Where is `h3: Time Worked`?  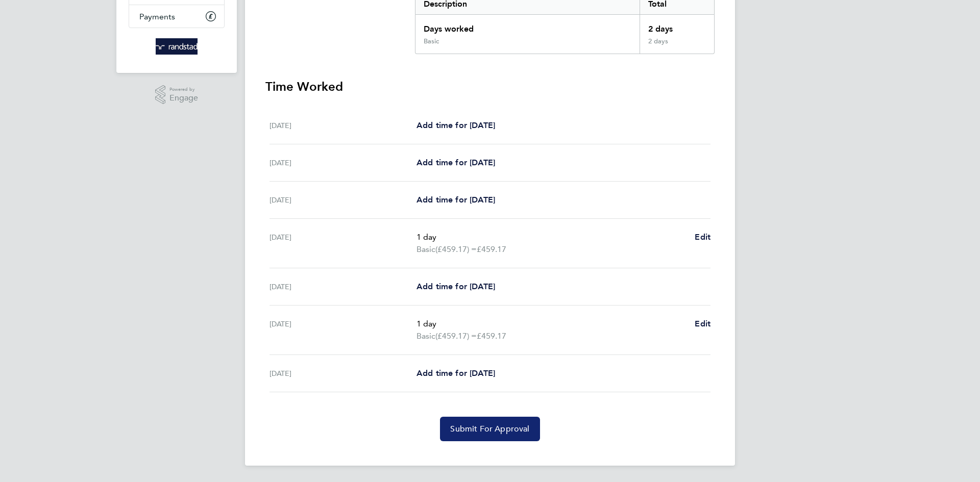
h3: Time Worked is located at coordinates (490, 87).